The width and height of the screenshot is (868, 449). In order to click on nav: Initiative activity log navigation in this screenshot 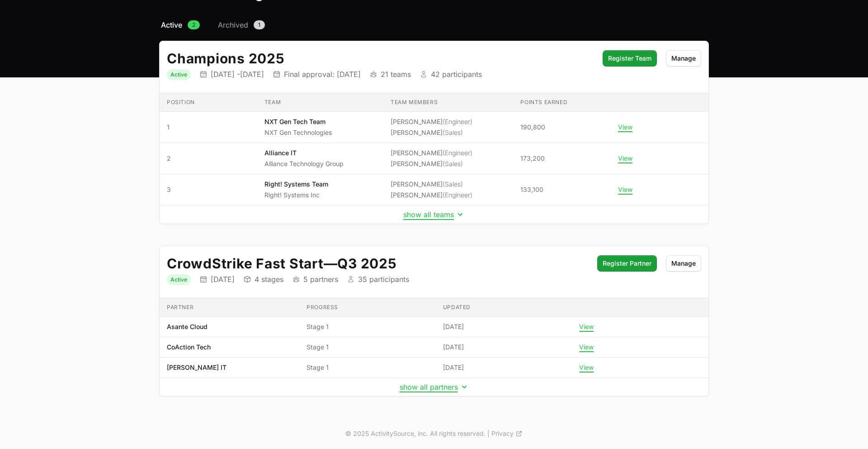, I will do `click(434, 25)`.